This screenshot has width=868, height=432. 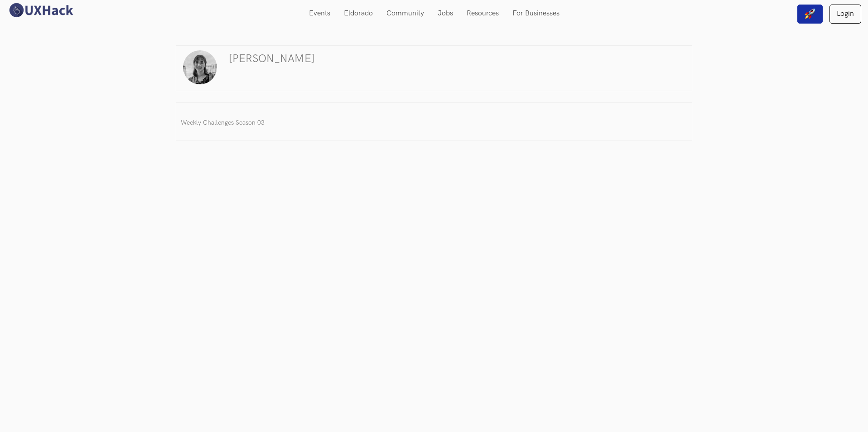 I want to click on a: For Businesses, so click(x=536, y=13).